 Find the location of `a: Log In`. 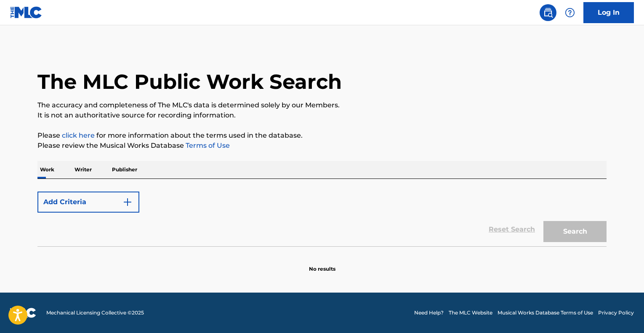

a: Log In is located at coordinates (609, 13).